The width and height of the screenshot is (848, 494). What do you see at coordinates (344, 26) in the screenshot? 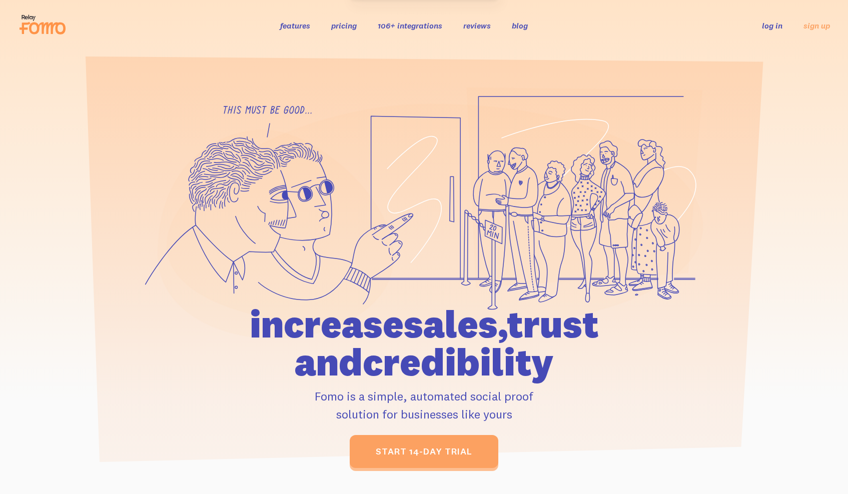
I see `a: pricing` at bounding box center [344, 26].